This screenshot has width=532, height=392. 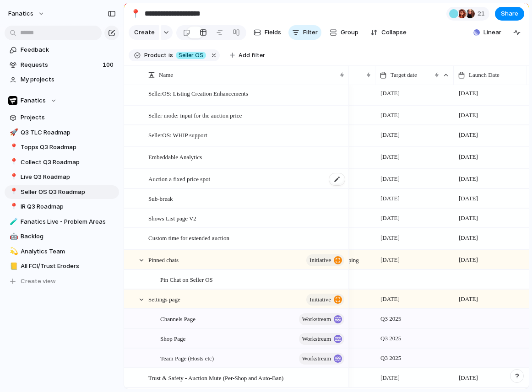 What do you see at coordinates (349, 32) in the screenshot?
I see `span: Group` at bounding box center [349, 32].